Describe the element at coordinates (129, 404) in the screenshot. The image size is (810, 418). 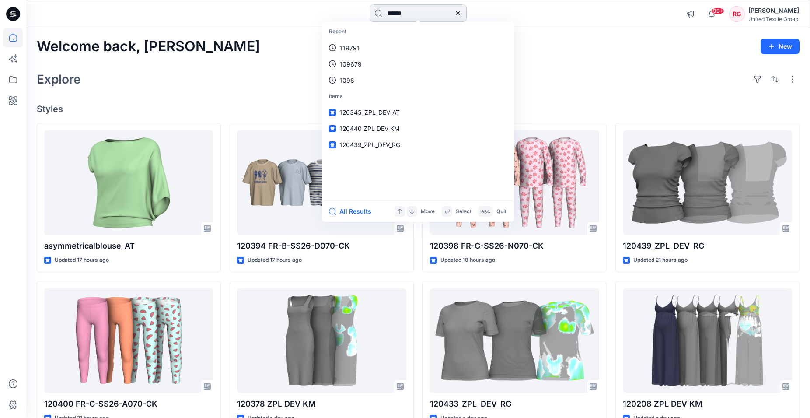
I see `p: 120400 FR-G-SS26-A070-CK` at that location.